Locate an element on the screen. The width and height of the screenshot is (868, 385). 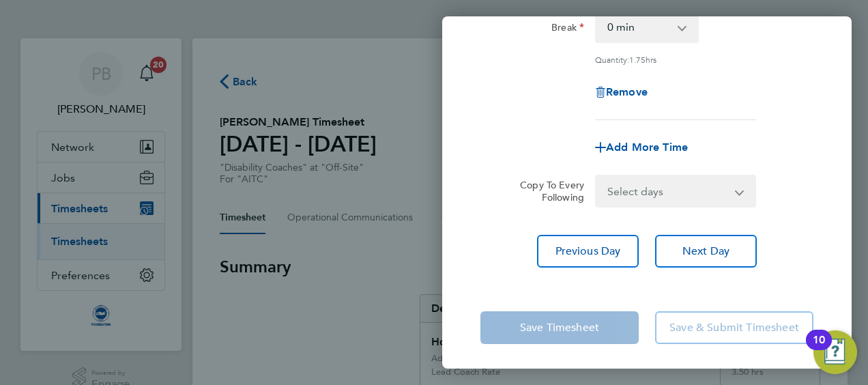
div: Quantity: hrs is located at coordinates (675, 59).